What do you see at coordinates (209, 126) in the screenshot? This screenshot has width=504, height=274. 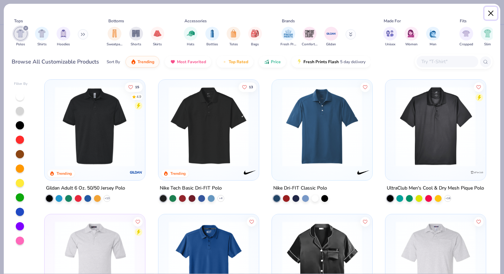 I see `img: 64756ea5-4699-42a2-b186-d8e4593bce77` at bounding box center [209, 126].